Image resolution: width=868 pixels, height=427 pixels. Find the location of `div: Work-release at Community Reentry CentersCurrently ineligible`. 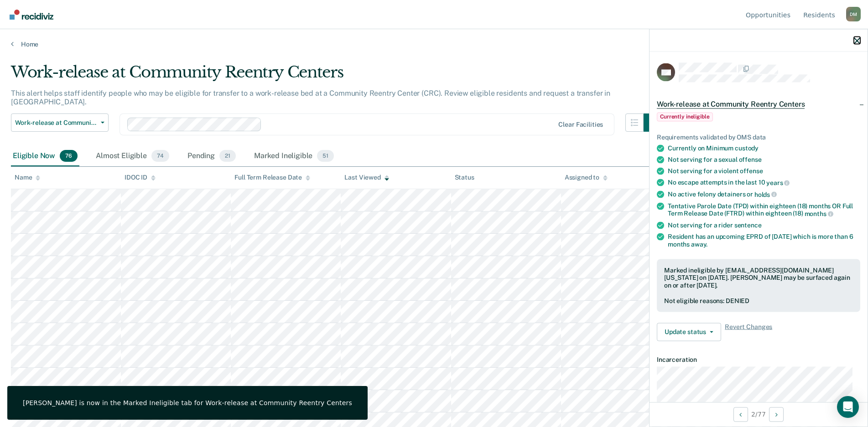

div: Work-release at Community Reentry CentersCurrently ineligible is located at coordinates (759, 109).